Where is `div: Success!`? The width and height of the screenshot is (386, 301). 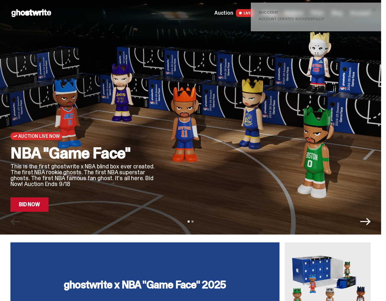 div: Success! is located at coordinates (313, 12).